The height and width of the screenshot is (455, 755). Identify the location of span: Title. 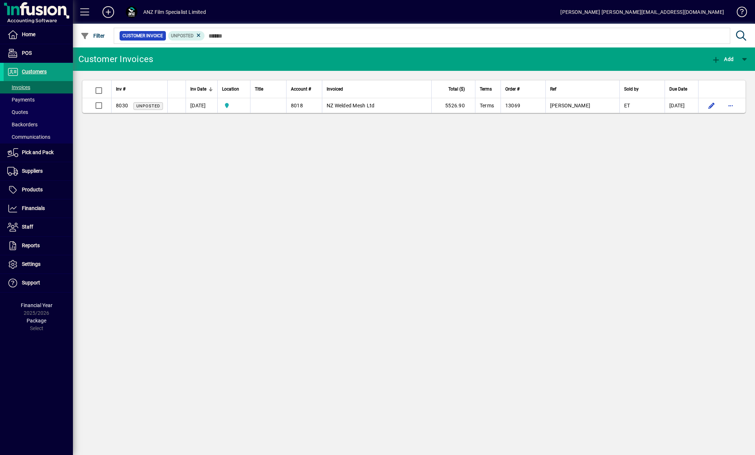
(259, 89).